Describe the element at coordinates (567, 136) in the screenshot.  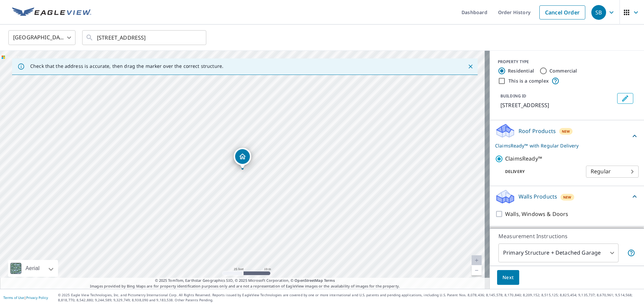
I see `div: Roof ProductsNewClaimsReady™ with Regular Delivery` at that location.